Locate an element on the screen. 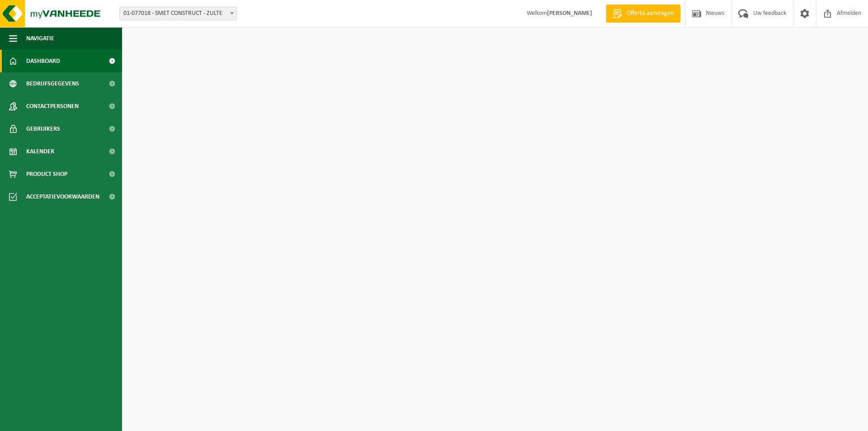 Image resolution: width=868 pixels, height=431 pixels. span: Contactpersonen is located at coordinates (52, 106).